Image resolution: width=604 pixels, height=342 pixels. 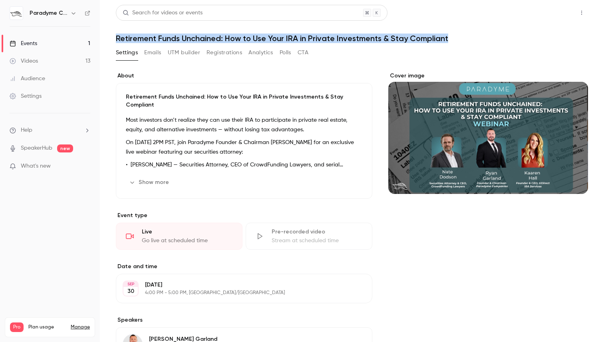 I want to click on section: Cover image, so click(x=488, y=133).